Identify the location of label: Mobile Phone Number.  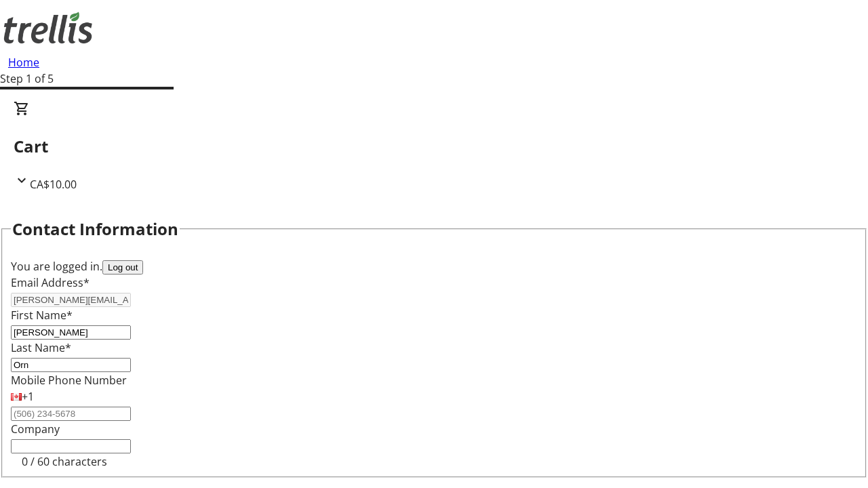
(68, 381).